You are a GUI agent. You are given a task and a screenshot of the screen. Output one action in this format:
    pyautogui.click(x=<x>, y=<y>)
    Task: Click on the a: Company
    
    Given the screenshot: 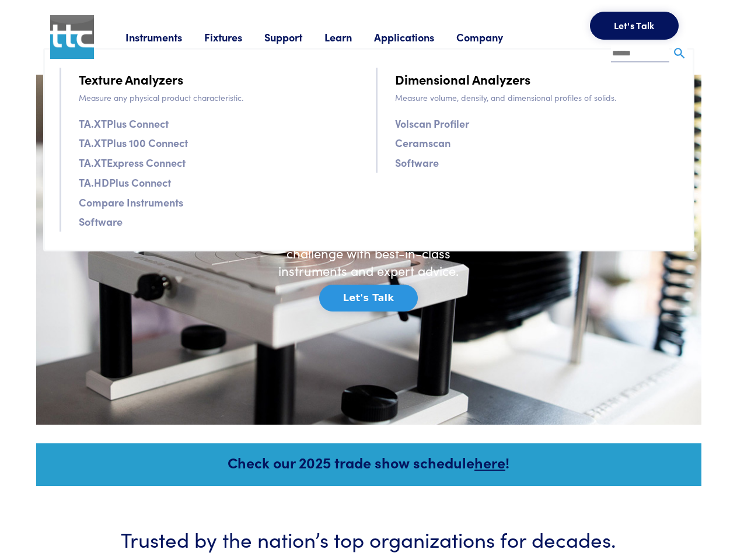 What is the action you would take?
    pyautogui.click(x=491, y=37)
    